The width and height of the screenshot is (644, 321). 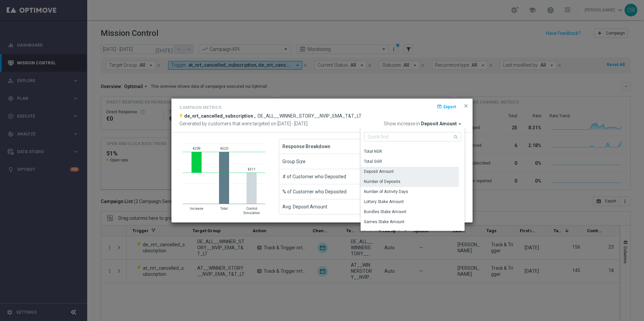 I want to click on span: Avg. Deposit Amount, so click(x=305, y=206).